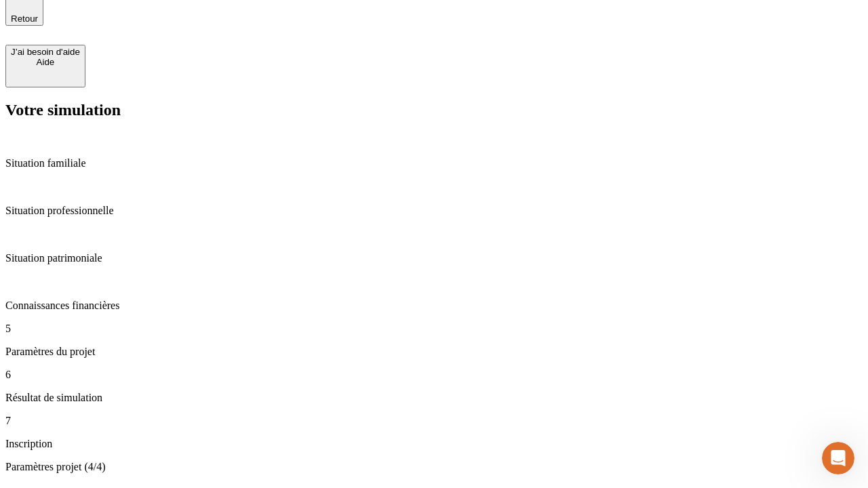 Image resolution: width=868 pixels, height=488 pixels. Describe the element at coordinates (434, 258) in the screenshot. I see `p: Situation patrimoniale` at that location.